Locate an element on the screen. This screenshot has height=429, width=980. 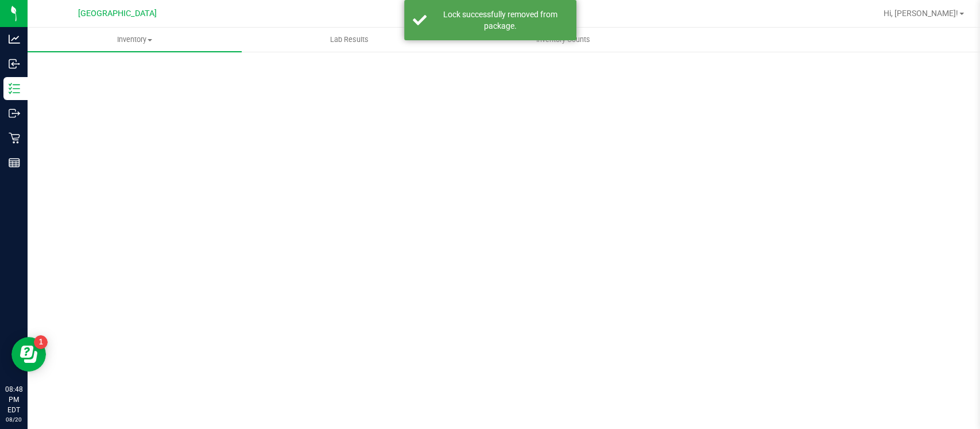
span: 1 is located at coordinates (7, 6).